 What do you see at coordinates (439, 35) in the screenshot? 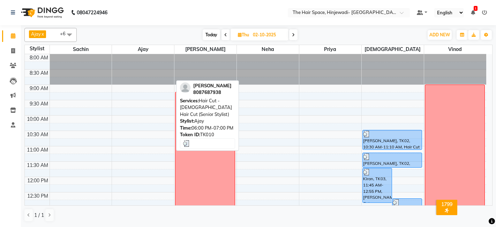
I see `span: ADD NEW` at bounding box center [439, 35].